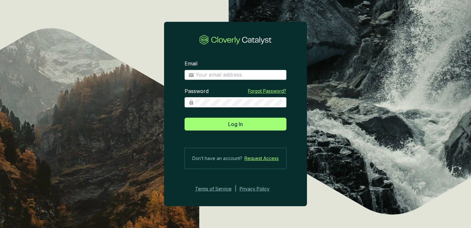  I want to click on a: Forgot Password?, so click(267, 91).